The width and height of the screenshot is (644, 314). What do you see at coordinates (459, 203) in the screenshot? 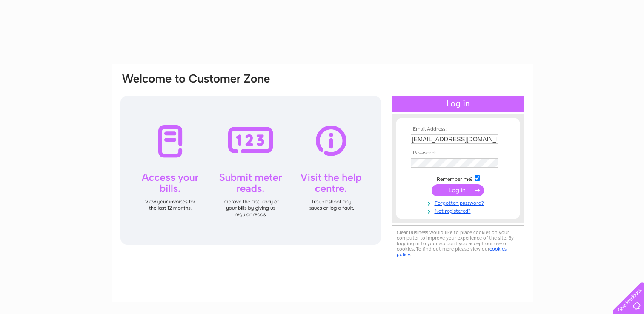
I see `a: Forgotten password?` at bounding box center [459, 203].